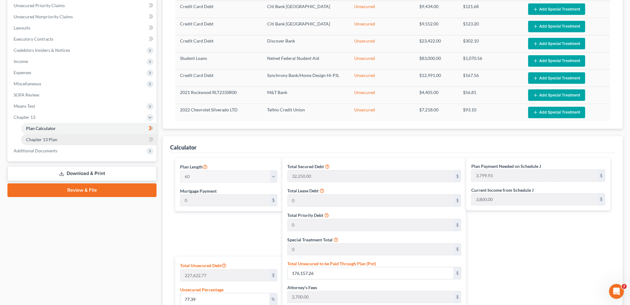 This screenshot has width=630, height=305. Describe the element at coordinates (305, 78) in the screenshot. I see `td: Synchrony Bank/Home Design Hi-PJL` at that location.